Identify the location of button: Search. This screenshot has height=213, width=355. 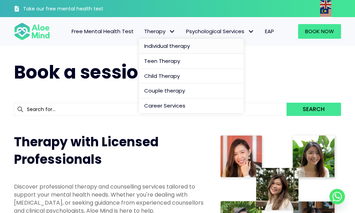
(314, 109).